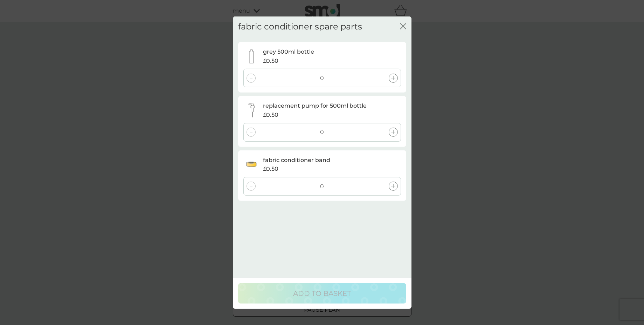 The height and width of the screenshot is (325, 644). Describe the element at coordinates (322, 294) in the screenshot. I see `p: ADD TO BASKET` at that location.